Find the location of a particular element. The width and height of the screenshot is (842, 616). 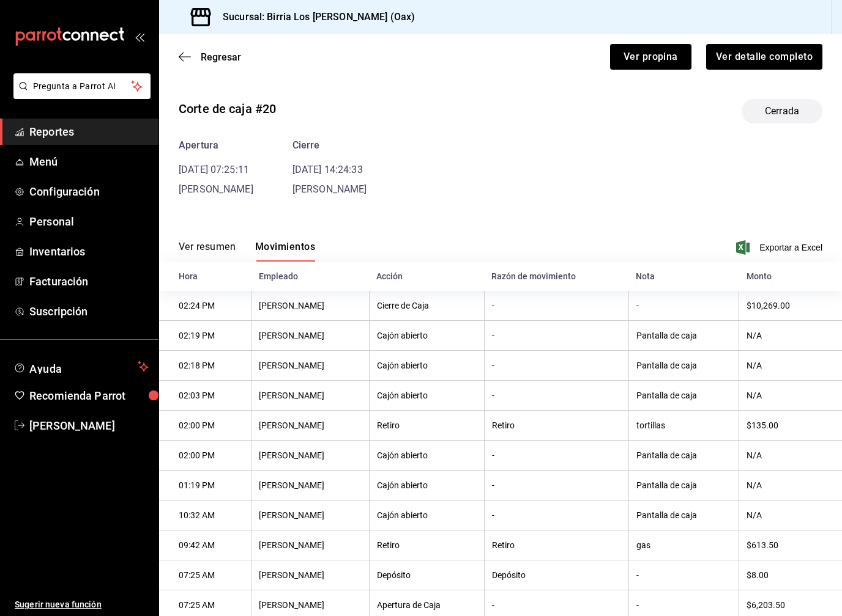

th: Razón de movimiento is located at coordinates (556, 276).